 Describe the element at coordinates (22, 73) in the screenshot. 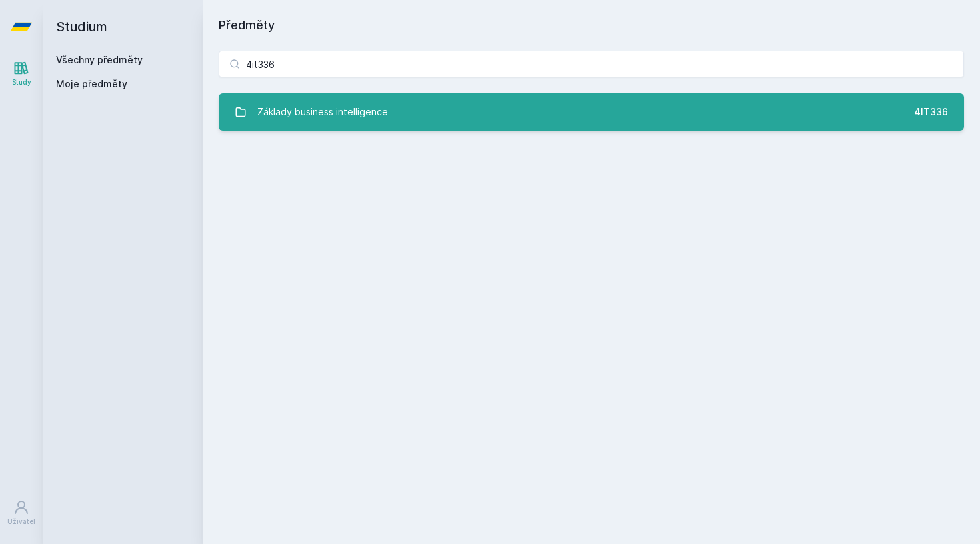

I see `a: Study` at that location.